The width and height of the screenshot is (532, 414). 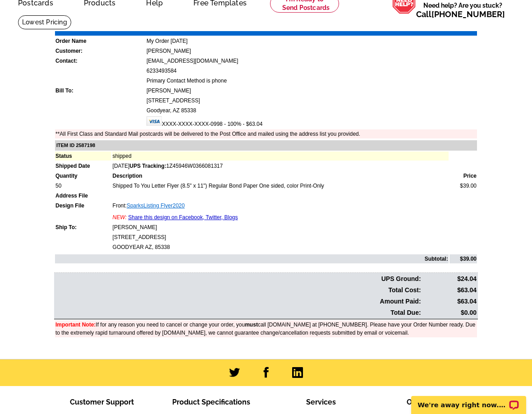 What do you see at coordinates (462, 10) in the screenshot?
I see `span: Need help? Are you stuck?` at bounding box center [462, 10].